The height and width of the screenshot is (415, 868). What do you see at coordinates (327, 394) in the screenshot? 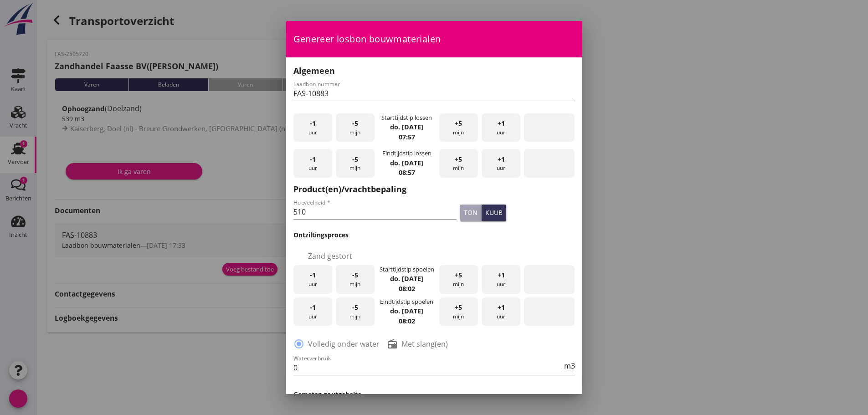
I see `font: Gemeten zoutgehalte` at bounding box center [327, 394].